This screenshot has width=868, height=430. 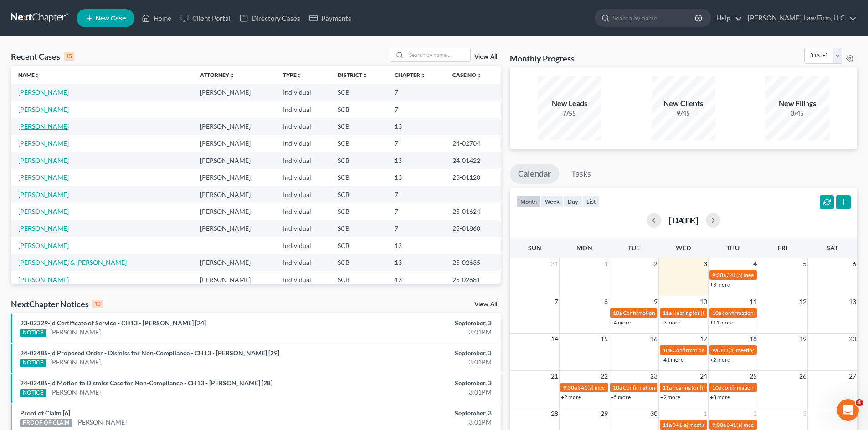 What do you see at coordinates (733, 248) in the screenshot?
I see `span: Thu` at bounding box center [733, 248].